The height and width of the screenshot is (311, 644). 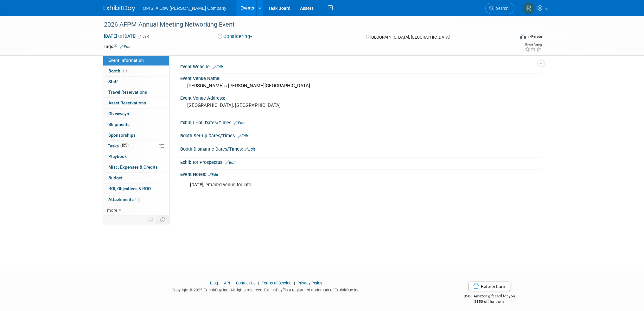 What do you see at coordinates (125, 70) in the screenshot?
I see `span: Booth not reserved yet` at bounding box center [125, 70].